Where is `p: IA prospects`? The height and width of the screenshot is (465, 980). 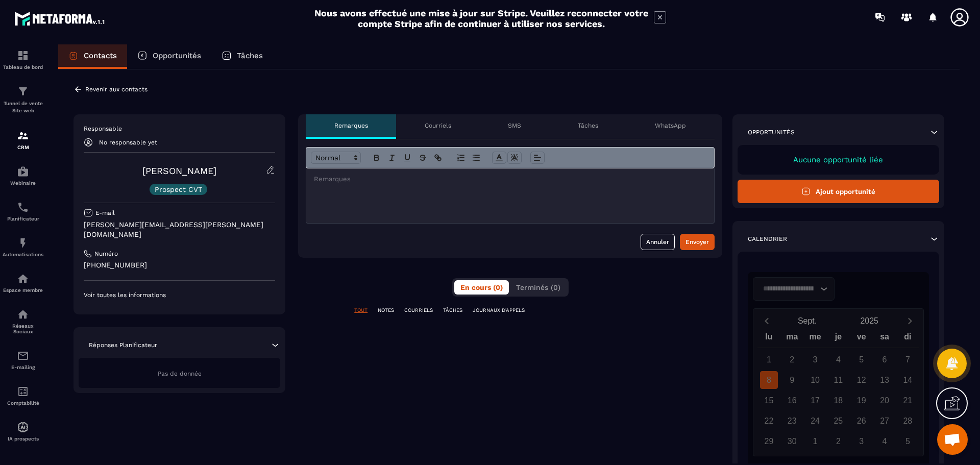
p: IA prospects is located at coordinates (23, 438).